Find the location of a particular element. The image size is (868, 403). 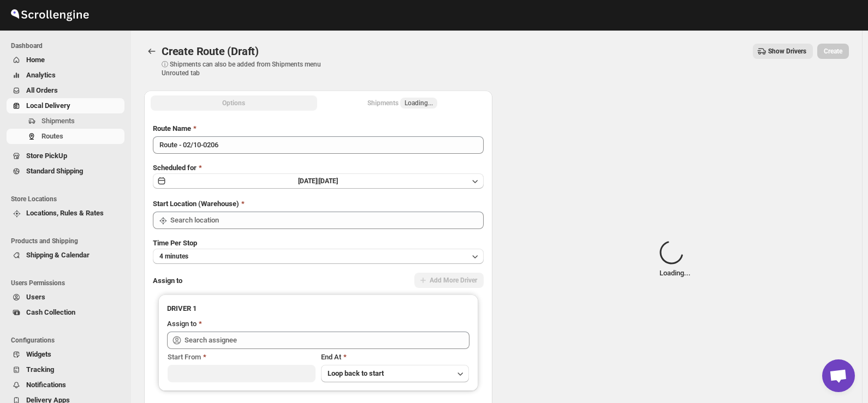

span: Standard Shipping is located at coordinates (55, 171).